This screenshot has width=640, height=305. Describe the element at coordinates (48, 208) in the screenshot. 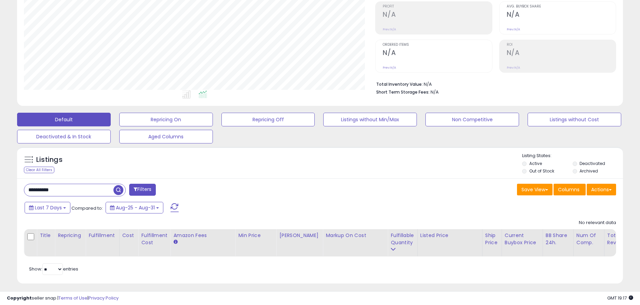

I see `button: Last 7 Days` at that location.